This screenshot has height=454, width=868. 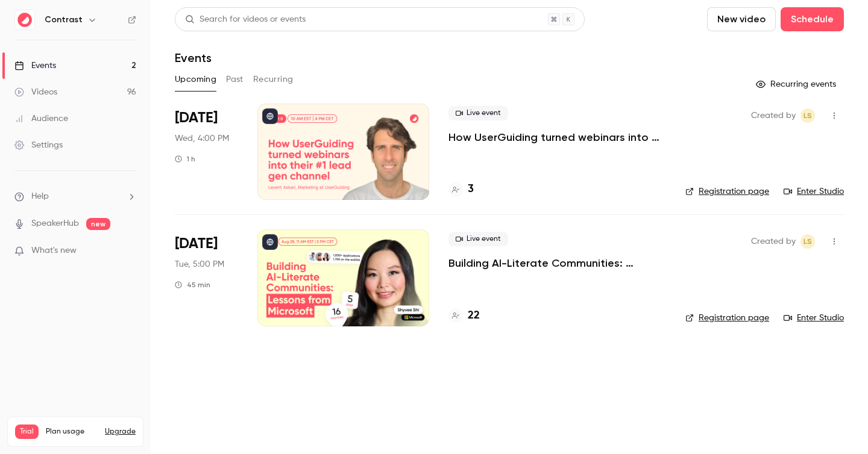 What do you see at coordinates (27, 432) in the screenshot?
I see `span: Trial` at bounding box center [27, 432].